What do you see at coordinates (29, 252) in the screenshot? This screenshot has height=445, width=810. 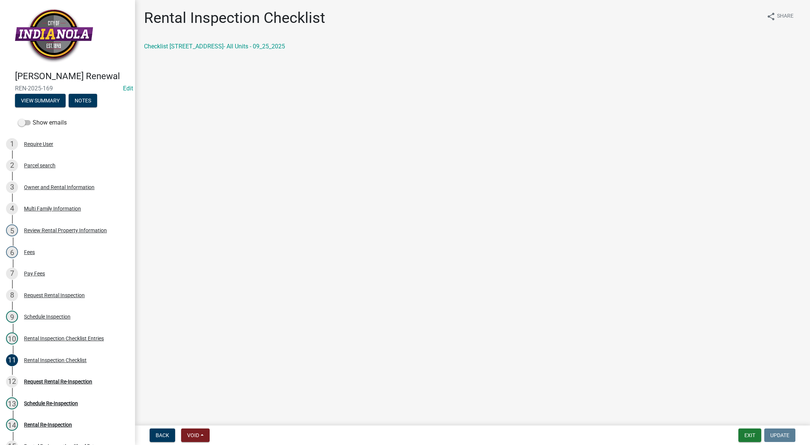 I see `div: Fees` at bounding box center [29, 252].